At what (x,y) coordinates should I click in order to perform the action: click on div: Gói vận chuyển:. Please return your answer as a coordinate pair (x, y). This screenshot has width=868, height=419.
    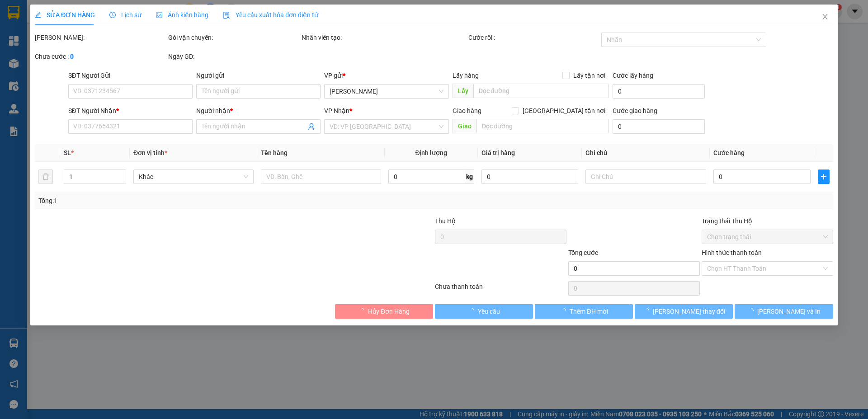
    Looking at the image, I should click on (233, 37).